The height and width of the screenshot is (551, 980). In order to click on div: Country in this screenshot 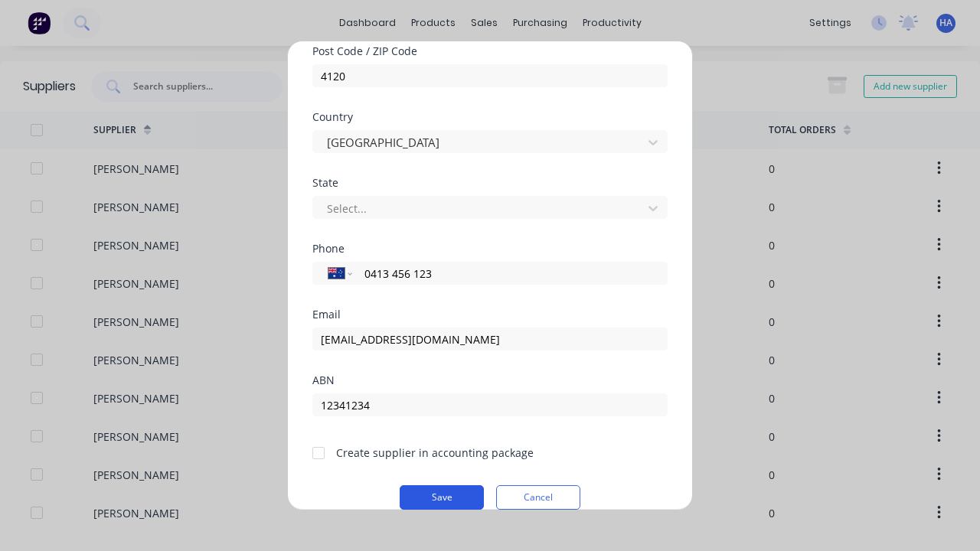, I will do `click(490, 117)`.